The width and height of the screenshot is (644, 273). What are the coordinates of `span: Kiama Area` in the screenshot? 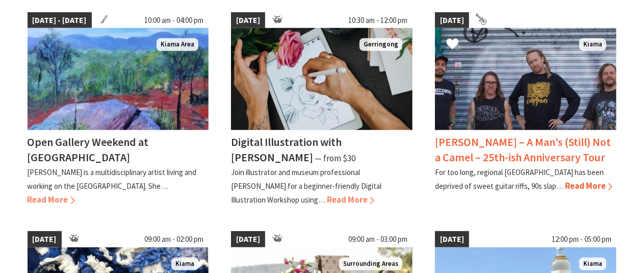 It's located at (177, 44).